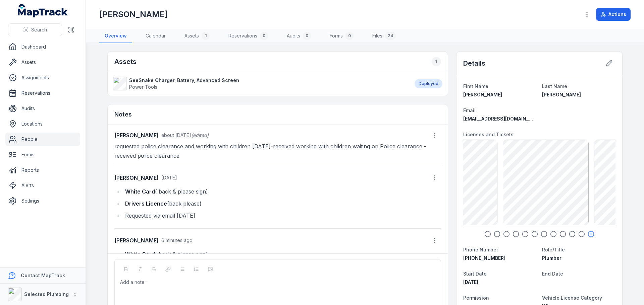  Describe the element at coordinates (43, 201) in the screenshot. I see `a: Settings` at that location.